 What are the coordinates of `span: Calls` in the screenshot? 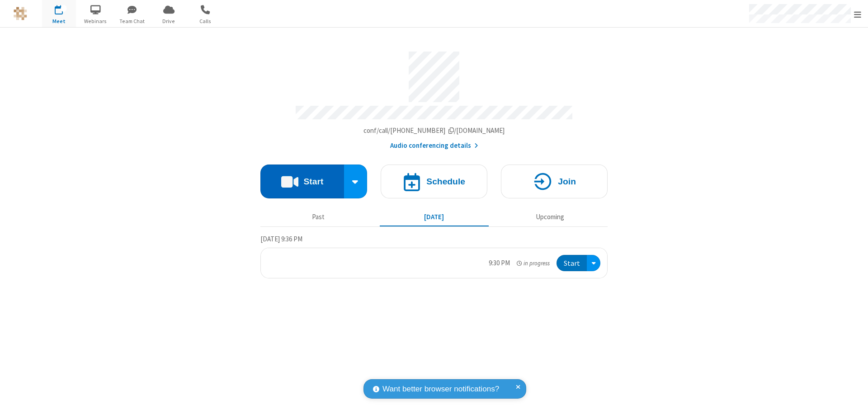 It's located at (205, 21).